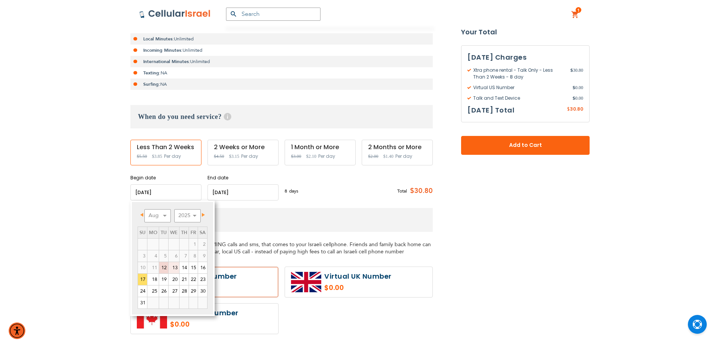  Describe the element at coordinates (174, 280) in the screenshot. I see `a: 20` at that location.